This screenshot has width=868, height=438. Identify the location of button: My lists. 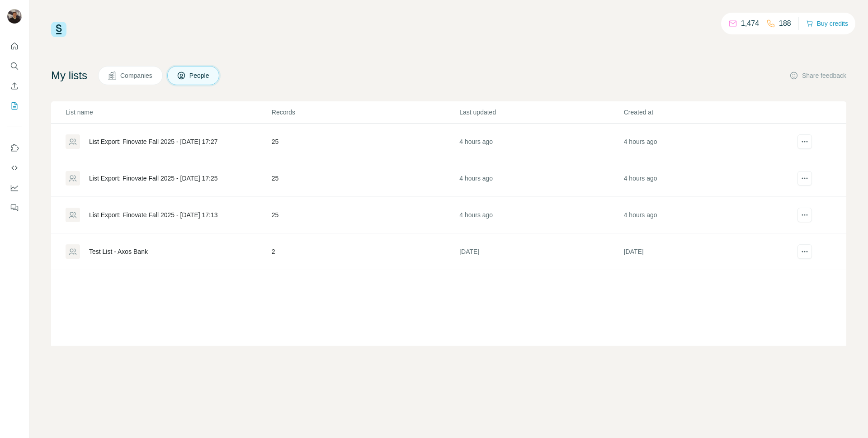
(14, 106).